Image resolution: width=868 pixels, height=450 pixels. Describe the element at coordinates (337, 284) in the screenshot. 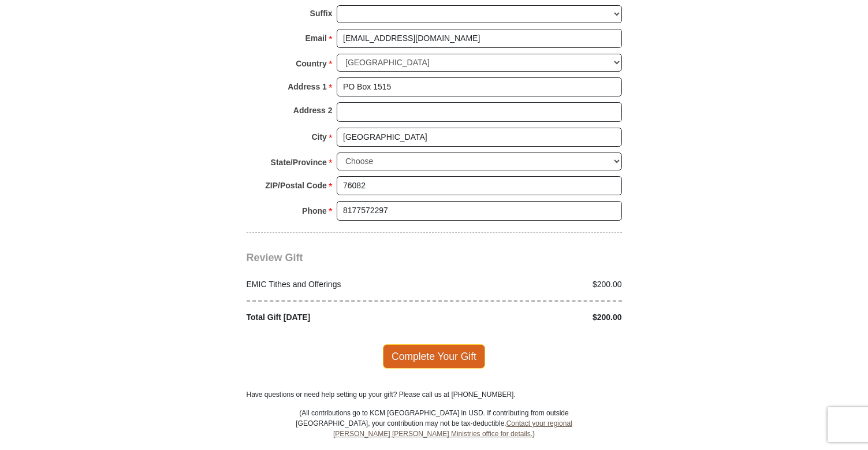

I see `div: EMIC Tithes and Offerings` at that location.